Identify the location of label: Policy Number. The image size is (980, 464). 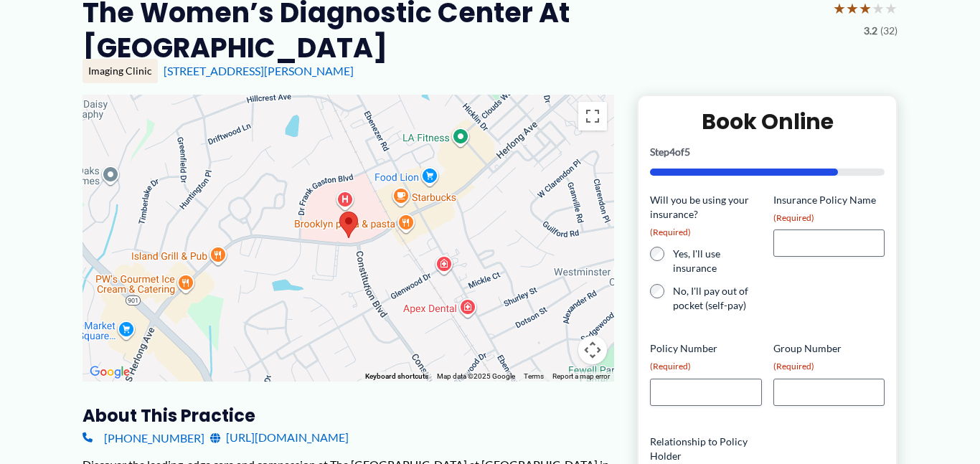
(706, 357).